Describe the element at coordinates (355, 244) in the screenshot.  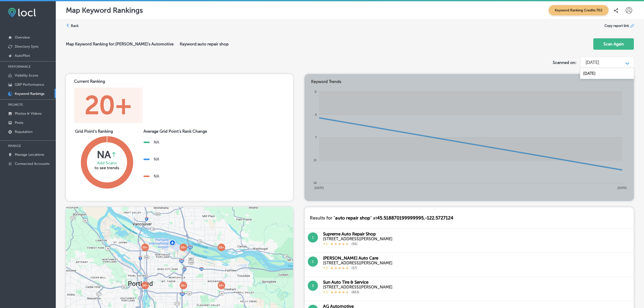
I see `p: ( 96 )` at that location.